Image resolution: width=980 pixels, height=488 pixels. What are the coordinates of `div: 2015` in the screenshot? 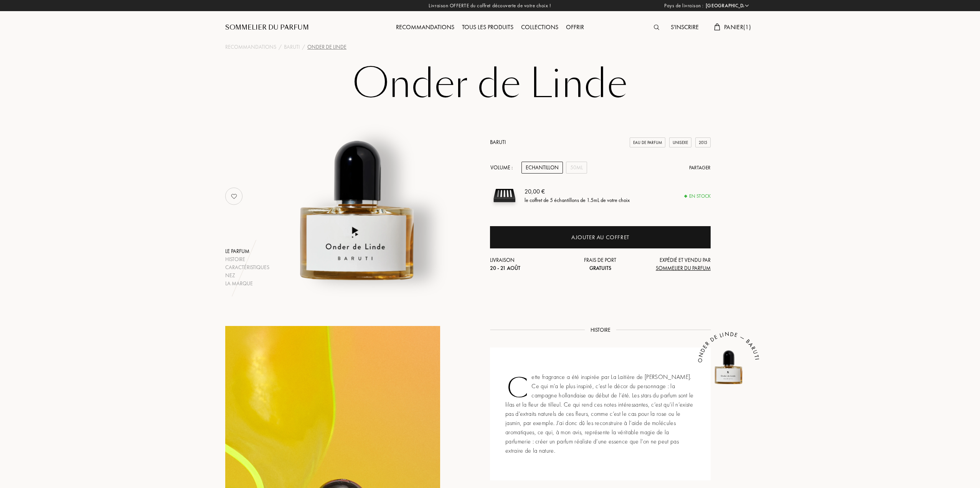 It's located at (703, 142).